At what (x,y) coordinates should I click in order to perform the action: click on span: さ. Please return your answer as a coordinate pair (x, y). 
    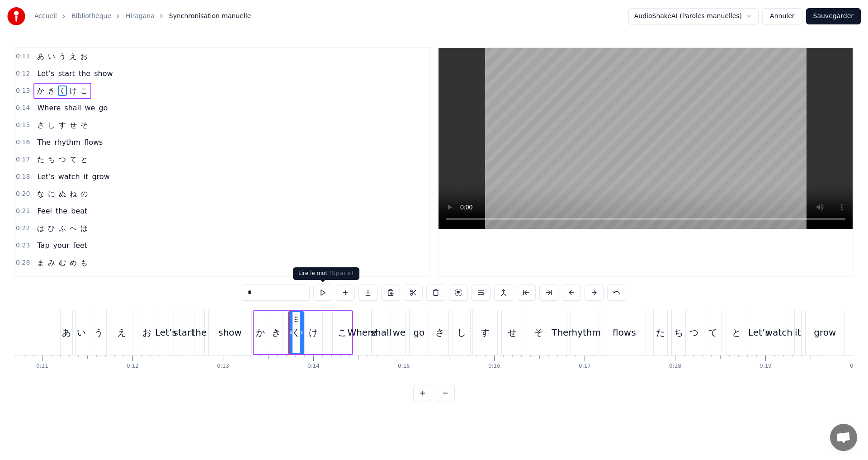
    Looking at the image, I should click on (41, 125).